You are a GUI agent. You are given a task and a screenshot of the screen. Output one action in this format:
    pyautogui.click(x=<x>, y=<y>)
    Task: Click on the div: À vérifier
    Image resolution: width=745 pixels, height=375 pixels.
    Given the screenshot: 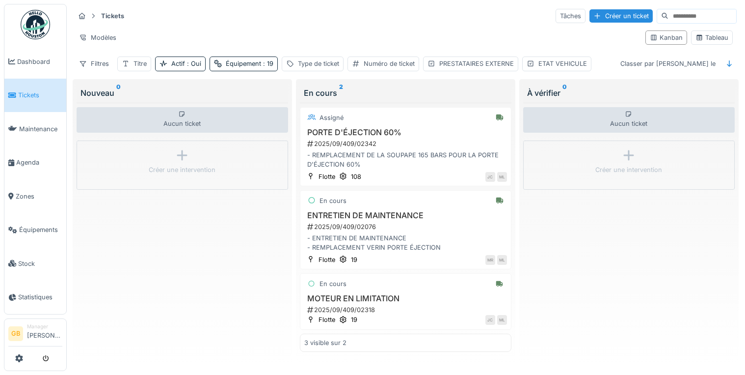 What is the action you would take?
    pyautogui.click(x=629, y=93)
    